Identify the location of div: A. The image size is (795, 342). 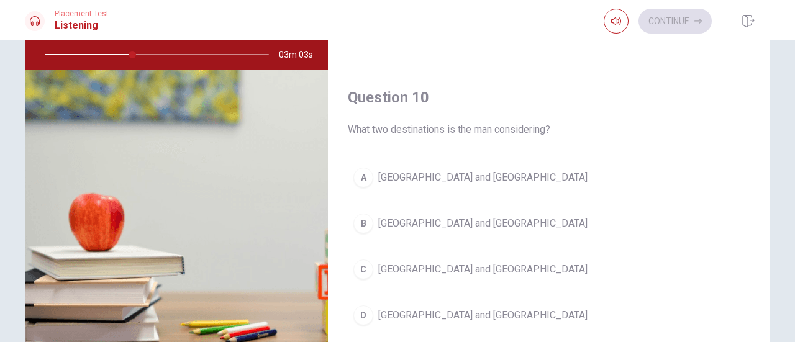
(363, 178).